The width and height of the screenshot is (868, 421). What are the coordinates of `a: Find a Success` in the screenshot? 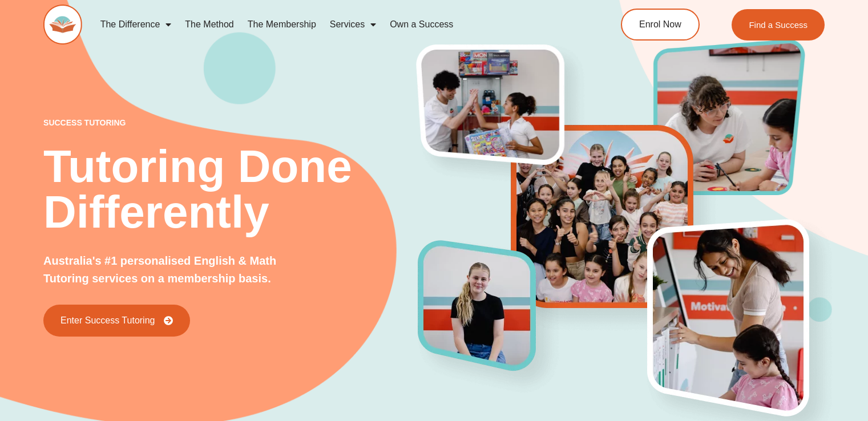 It's located at (778, 25).